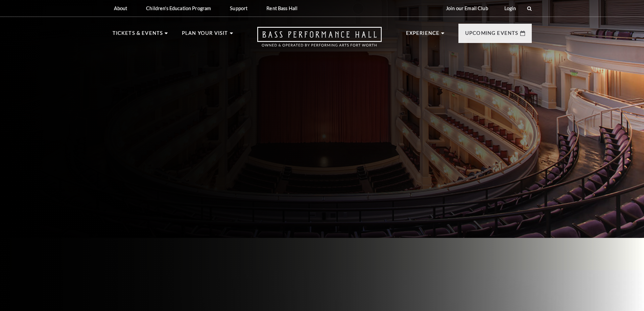 This screenshot has height=311, width=644. What do you see at coordinates (239, 8) in the screenshot?
I see `p: Support` at bounding box center [239, 8].